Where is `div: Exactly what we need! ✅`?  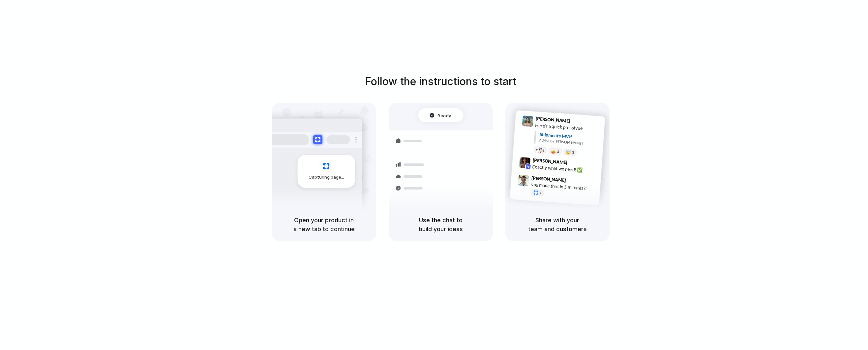
div: Exactly what we need! ✅ is located at coordinates (565, 169).